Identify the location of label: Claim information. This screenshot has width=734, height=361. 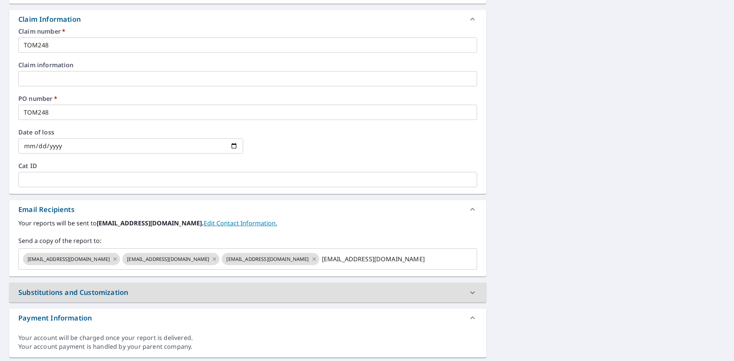
(248, 65).